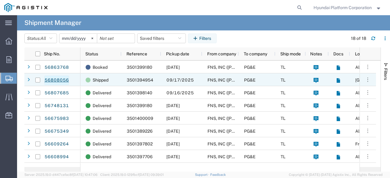  Describe the element at coordinates (178, 54) in the screenshot. I see `span: Pickup date` at that location.